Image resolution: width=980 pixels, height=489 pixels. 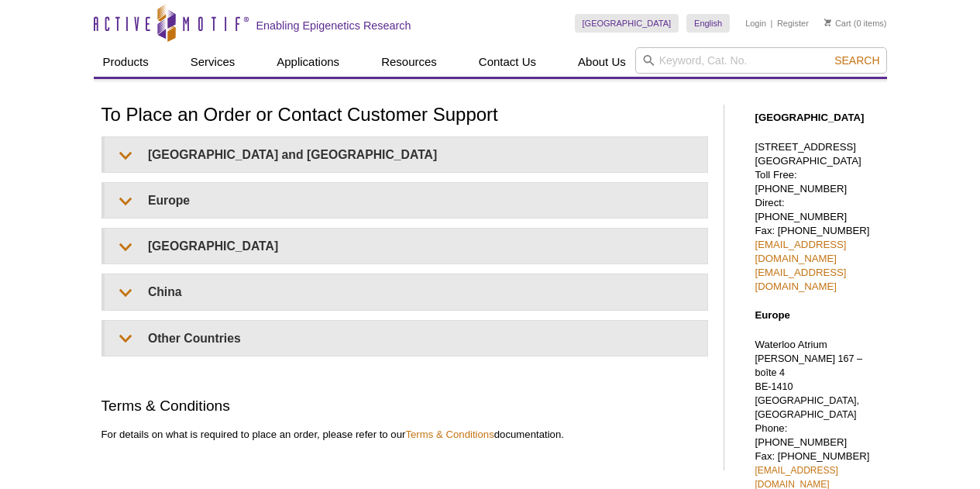 I want to click on summary: China, so click(x=406, y=291).